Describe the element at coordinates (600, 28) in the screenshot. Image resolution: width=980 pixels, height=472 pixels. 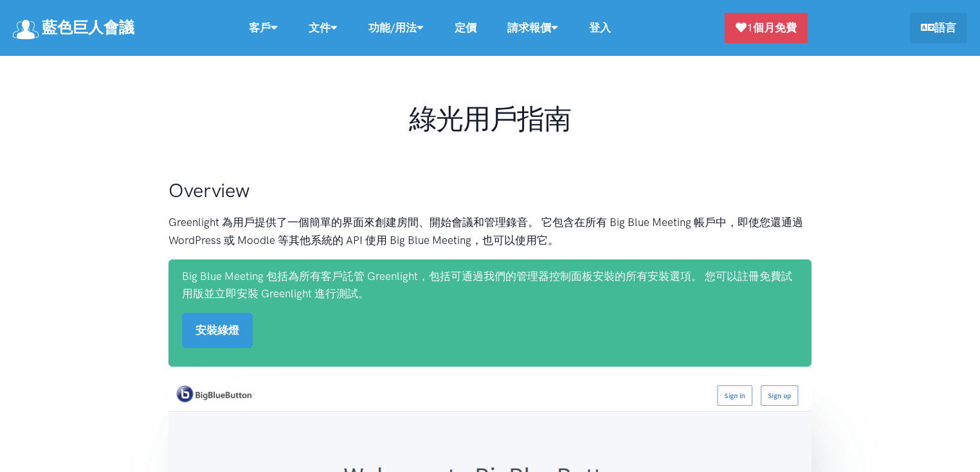
I see `a: 登入` at that location.